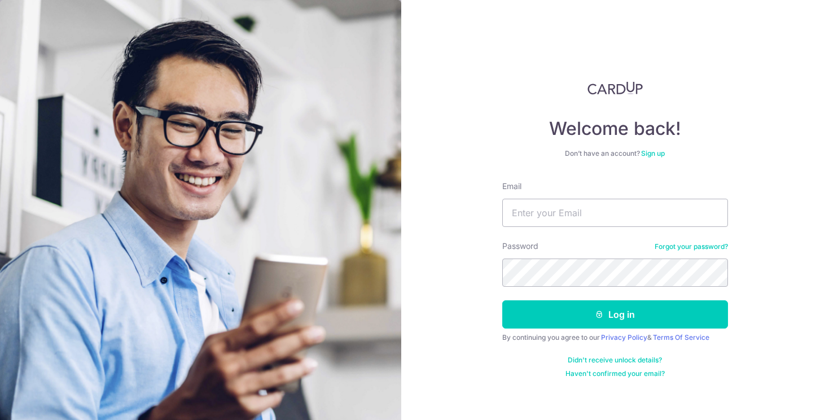 Image resolution: width=829 pixels, height=420 pixels. What do you see at coordinates (615, 338) in the screenshot?
I see `div: By continuing you agree to our &` at bounding box center [615, 338].